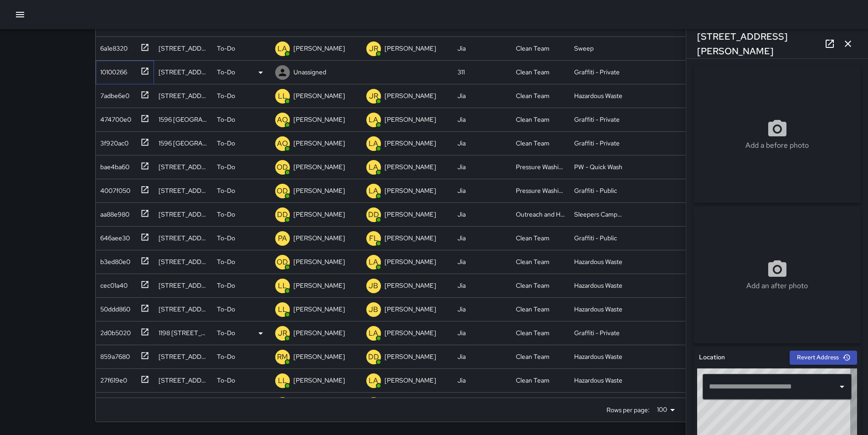  Describe the element at coordinates (114, 307) in the screenshot. I see `div: 50ddd860` at that location.